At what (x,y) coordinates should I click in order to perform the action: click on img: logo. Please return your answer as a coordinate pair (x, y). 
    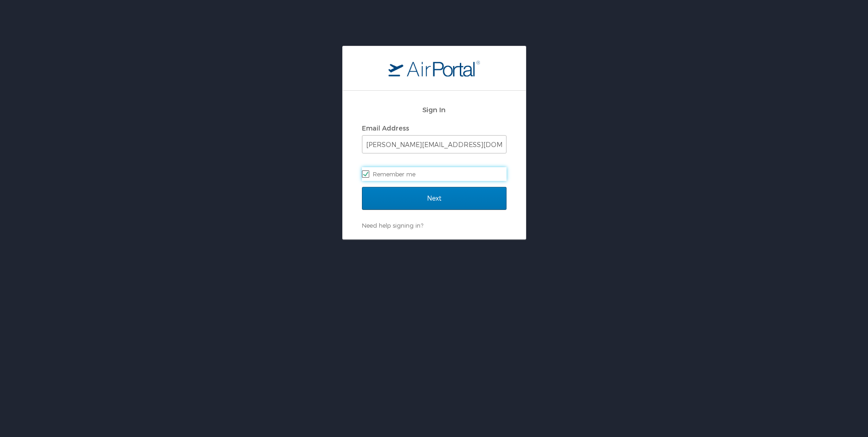
    Looking at the image, I should click on (434, 68).